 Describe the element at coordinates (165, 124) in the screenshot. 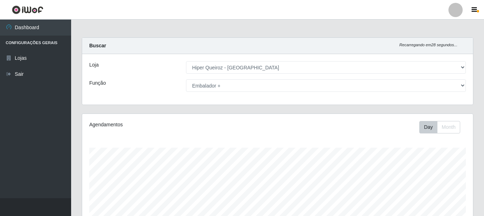

I see `div: Agendamentos` at that location.